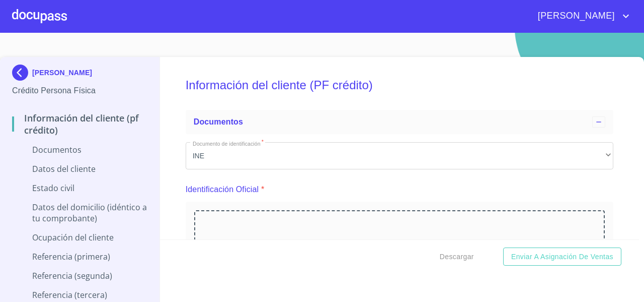  I want to click on div: Documentos, so click(399, 122).